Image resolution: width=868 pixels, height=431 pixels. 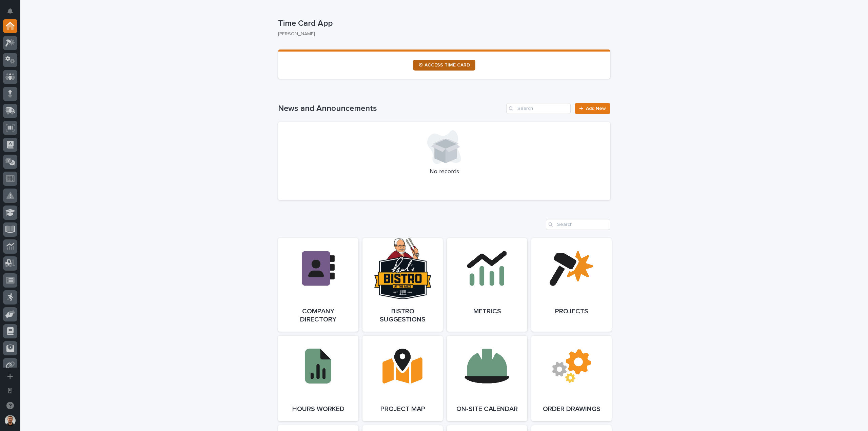 I want to click on button: Open workspace settings, so click(x=10, y=390).